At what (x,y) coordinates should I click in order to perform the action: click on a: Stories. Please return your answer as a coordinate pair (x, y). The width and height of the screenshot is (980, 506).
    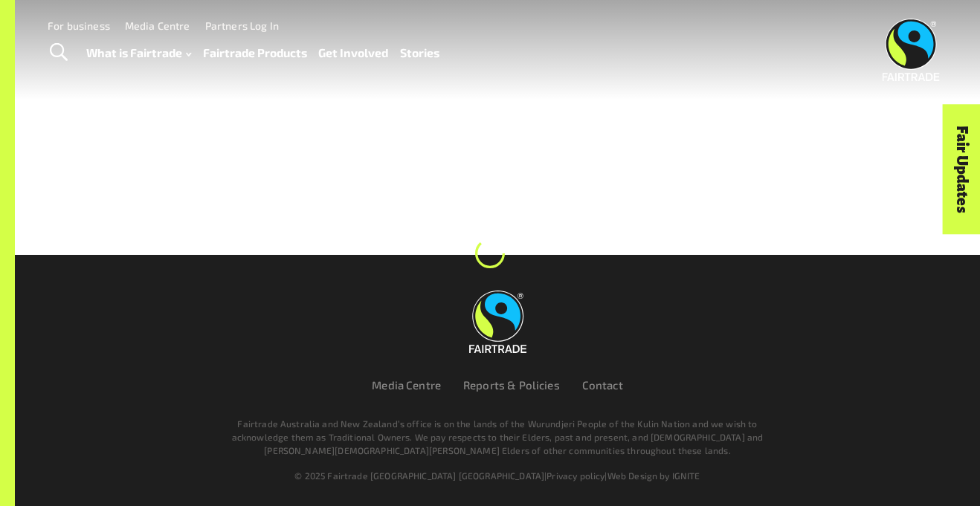
    Looking at the image, I should click on (419, 53).